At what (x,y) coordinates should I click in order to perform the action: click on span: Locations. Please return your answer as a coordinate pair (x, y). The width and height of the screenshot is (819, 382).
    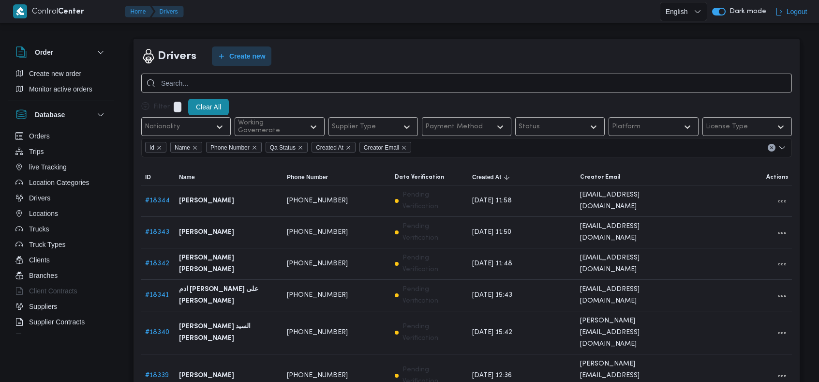
    Looking at the image, I should click on (44, 213).